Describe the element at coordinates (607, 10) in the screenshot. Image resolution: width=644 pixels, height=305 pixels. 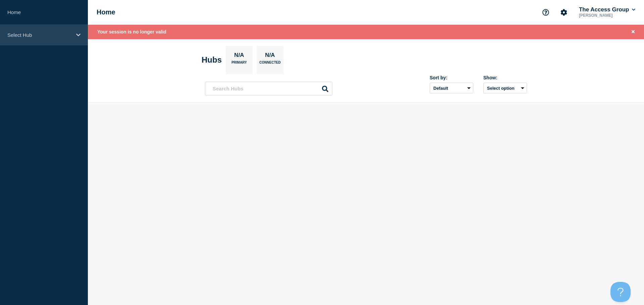
I see `button: The Access Group` at that location.